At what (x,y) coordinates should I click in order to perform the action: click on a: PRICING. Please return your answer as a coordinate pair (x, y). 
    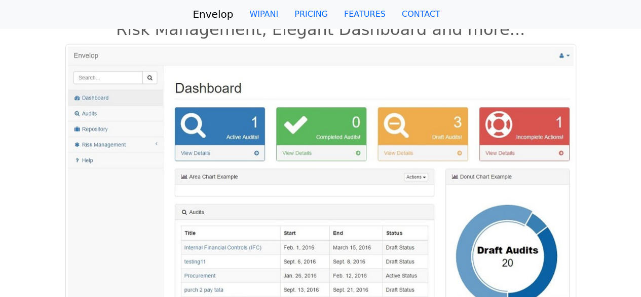
    Looking at the image, I should click on (311, 14).